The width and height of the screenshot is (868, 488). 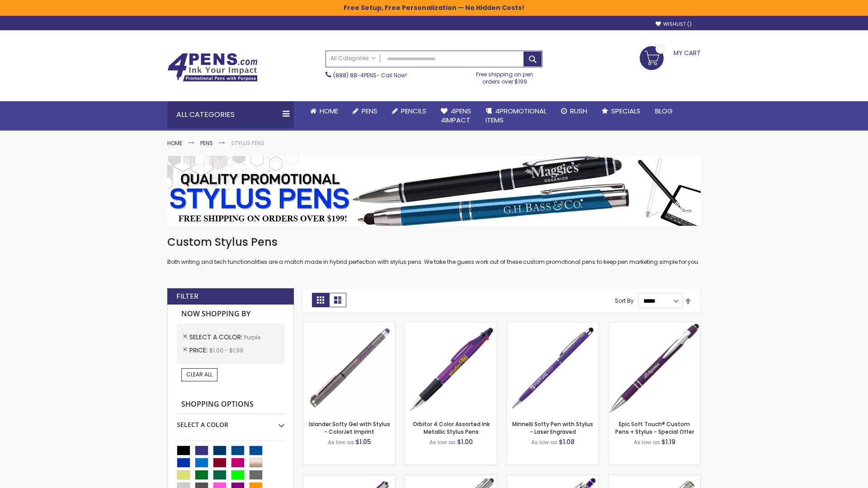 I want to click on a: 4Pens4impact, so click(x=456, y=116).